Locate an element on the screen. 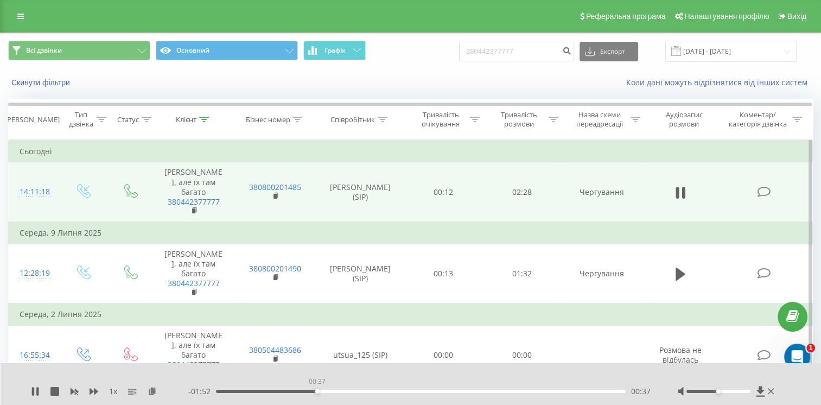 This screenshot has height=405, width=821. button: Основний is located at coordinates (227, 50).